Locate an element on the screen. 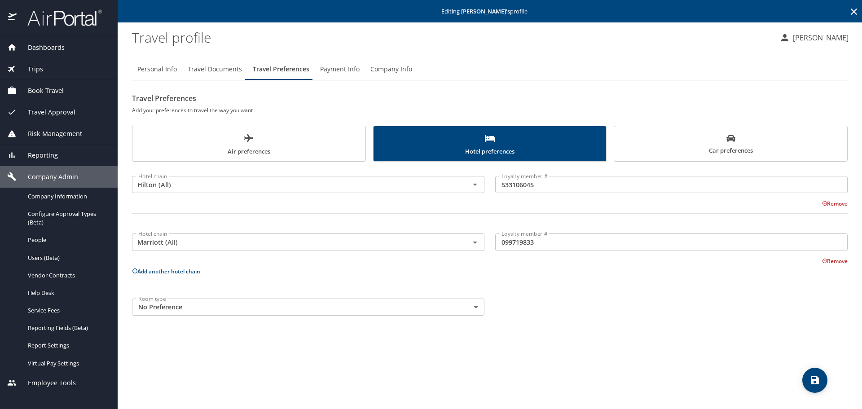 The height and width of the screenshot is (409, 862). div: scrollable force tabs example is located at coordinates (490, 144).